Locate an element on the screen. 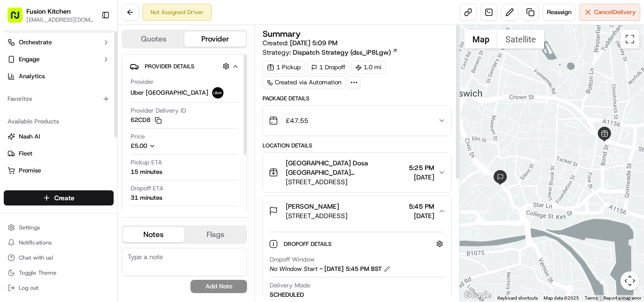 This screenshot has width=644, height=302. span: Delivery Mode is located at coordinates (290, 286).